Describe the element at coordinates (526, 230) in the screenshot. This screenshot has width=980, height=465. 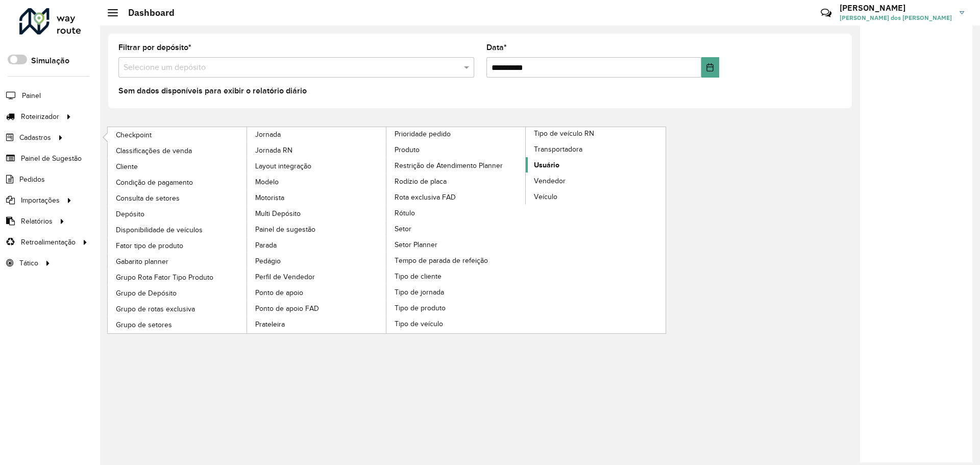
I see `a: Tipo de veículo RN` at that location.